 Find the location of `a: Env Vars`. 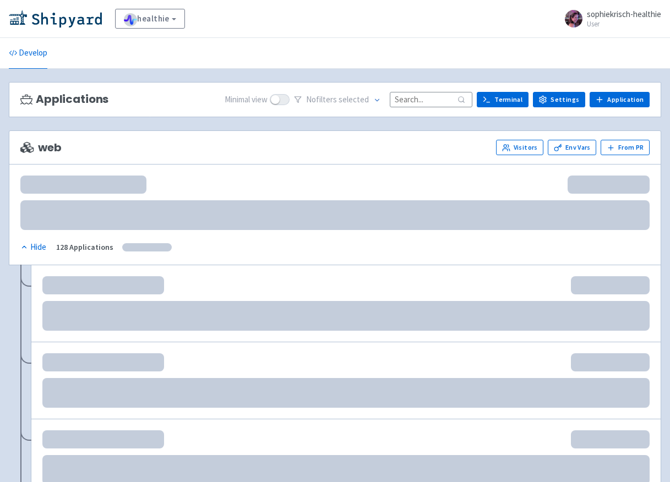

a: Env Vars is located at coordinates (572, 147).